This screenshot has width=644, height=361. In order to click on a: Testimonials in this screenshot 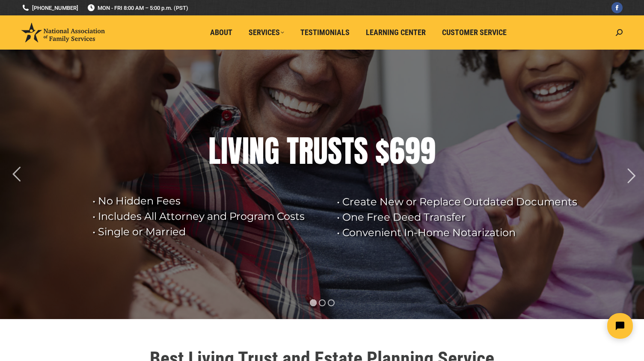, I will do `click(325, 32)`.